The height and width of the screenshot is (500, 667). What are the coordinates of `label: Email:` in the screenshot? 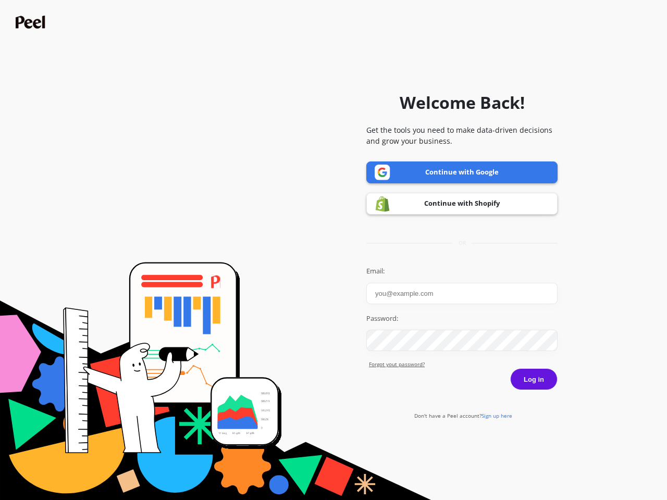 It's located at (462, 272).